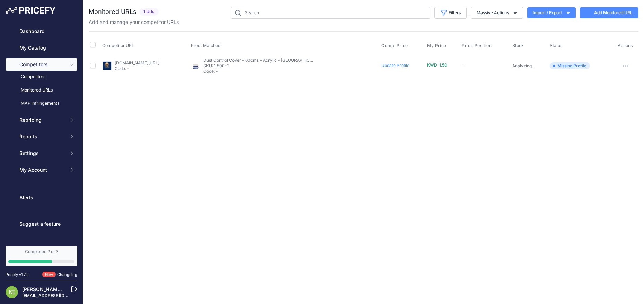 Image resolution: width=644 pixels, height=304 pixels. Describe the element at coordinates (609, 12) in the screenshot. I see `a: Add Monitored URL` at that location.